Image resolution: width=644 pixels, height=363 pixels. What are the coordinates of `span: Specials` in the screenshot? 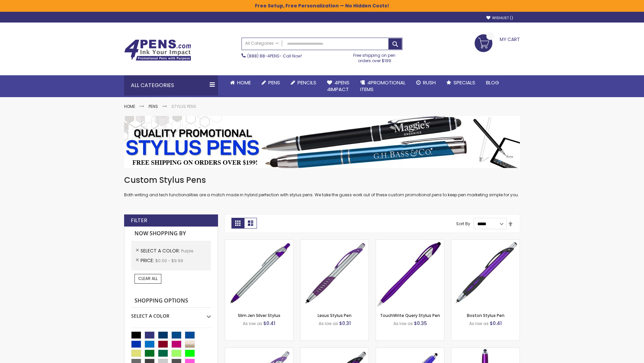 It's located at (464, 83).